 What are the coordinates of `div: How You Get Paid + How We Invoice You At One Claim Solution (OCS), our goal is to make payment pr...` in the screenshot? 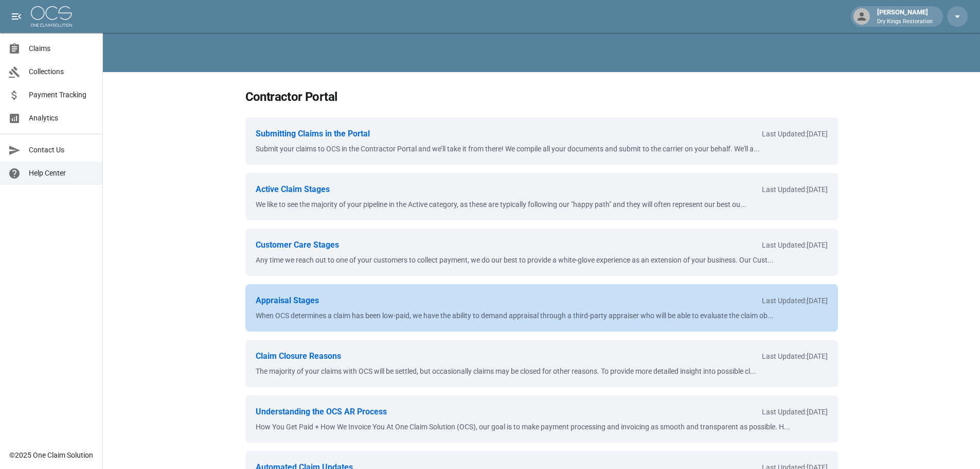 It's located at (542, 427).